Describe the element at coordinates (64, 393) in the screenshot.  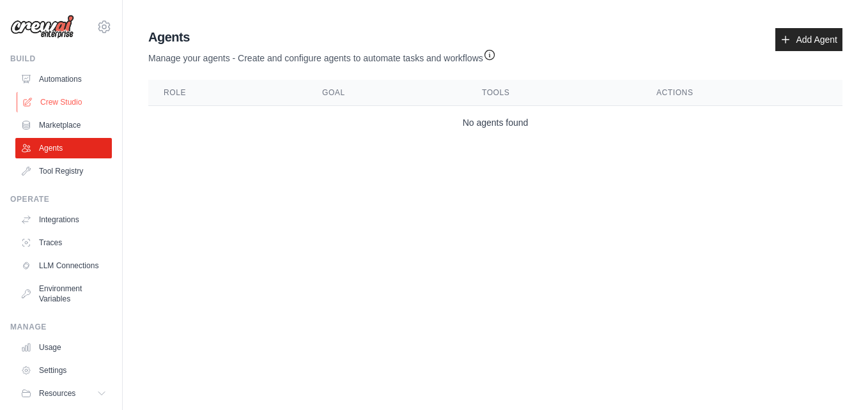
I see `button: Resources` at that location.